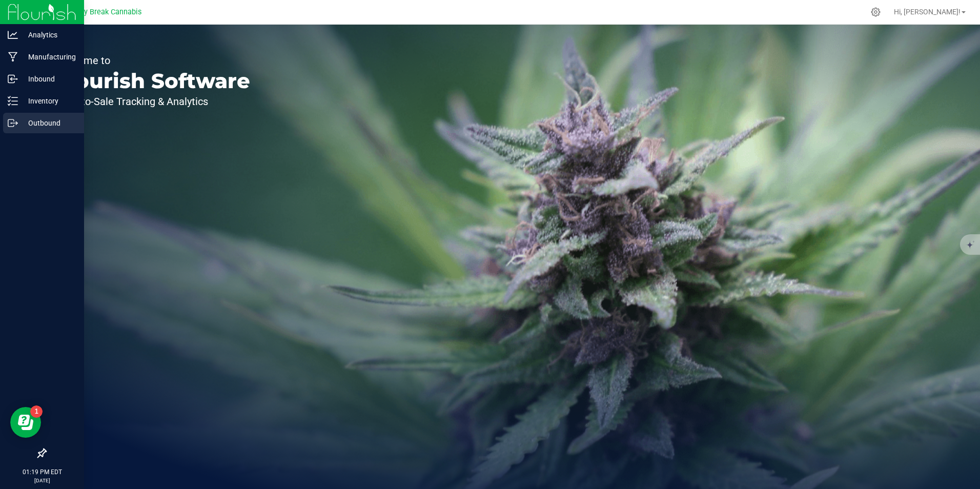 This screenshot has width=980, height=489. What do you see at coordinates (13, 123) in the screenshot?
I see `inline-svg: Outbound` at bounding box center [13, 123].